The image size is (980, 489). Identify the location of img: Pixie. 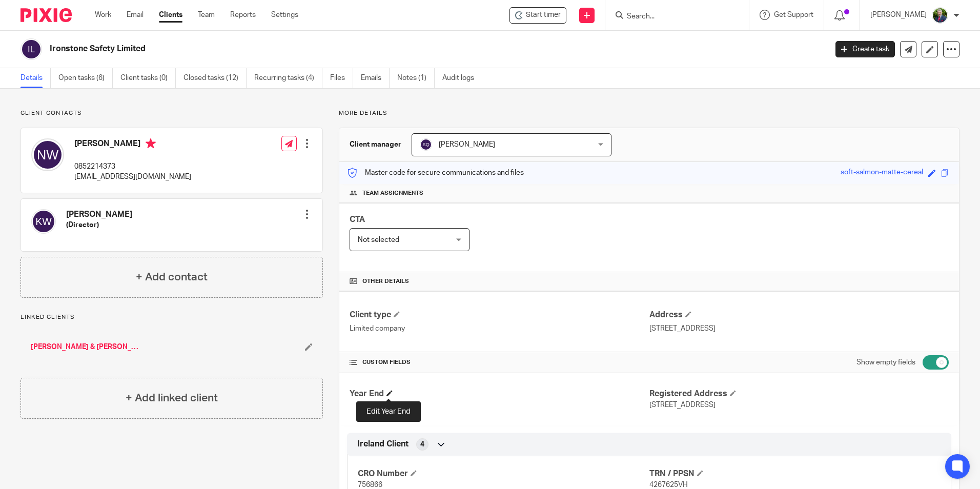
(46, 15).